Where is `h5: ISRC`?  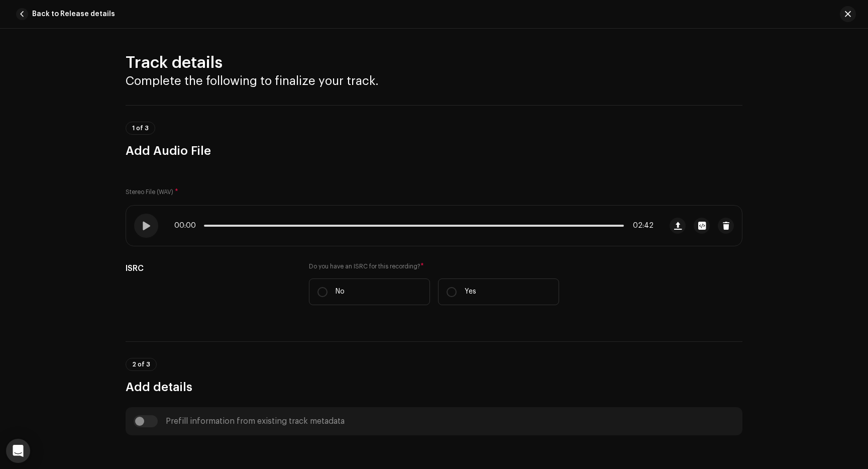
h5: ISRC is located at coordinates (209, 269).